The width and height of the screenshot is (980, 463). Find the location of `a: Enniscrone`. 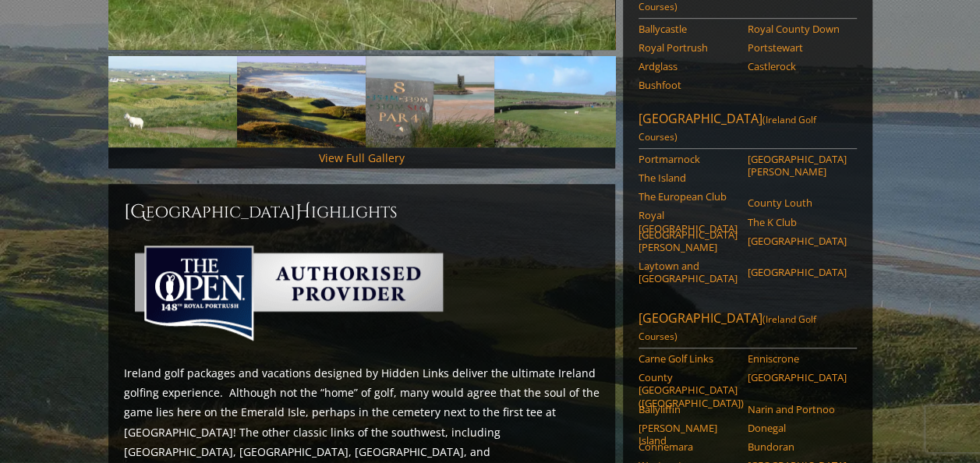

a: Enniscrone is located at coordinates (796, 358).